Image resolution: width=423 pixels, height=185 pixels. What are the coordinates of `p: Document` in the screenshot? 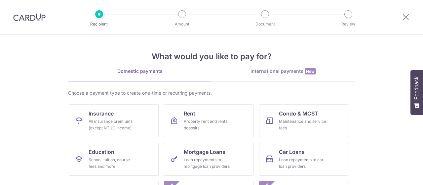 It's located at (265, 24).